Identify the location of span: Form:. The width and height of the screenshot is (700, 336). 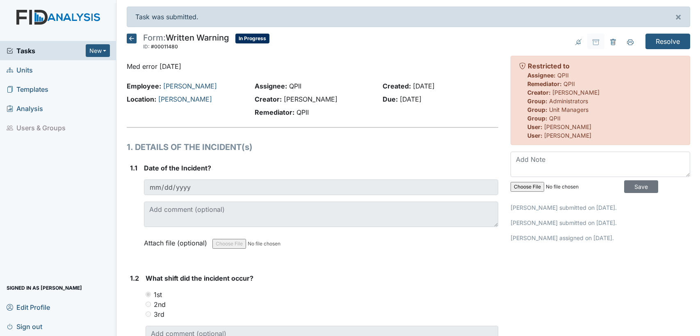
(154, 38).